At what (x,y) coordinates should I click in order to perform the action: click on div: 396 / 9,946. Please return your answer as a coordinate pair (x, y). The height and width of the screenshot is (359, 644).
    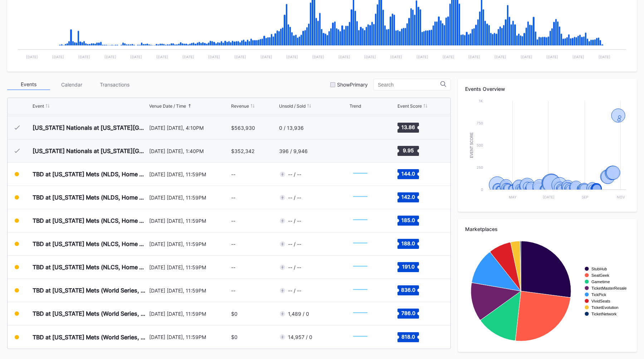
    Looking at the image, I should click on (293, 151).